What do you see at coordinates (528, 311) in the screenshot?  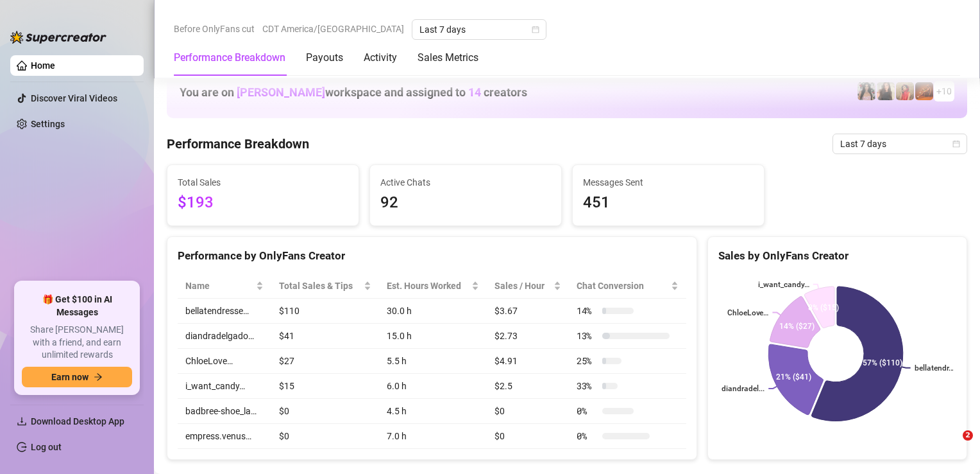 I see `td: $3.67` at bounding box center [528, 311].